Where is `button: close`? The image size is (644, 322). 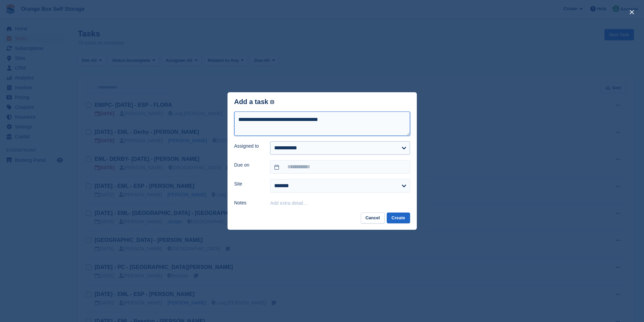 button: close is located at coordinates (632, 12).